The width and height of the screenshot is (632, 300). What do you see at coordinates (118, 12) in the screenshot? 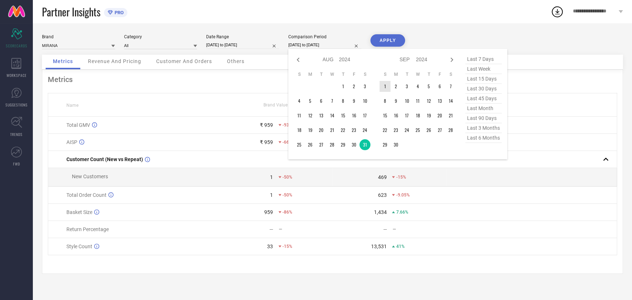
I see `span: PRO` at bounding box center [118, 12].